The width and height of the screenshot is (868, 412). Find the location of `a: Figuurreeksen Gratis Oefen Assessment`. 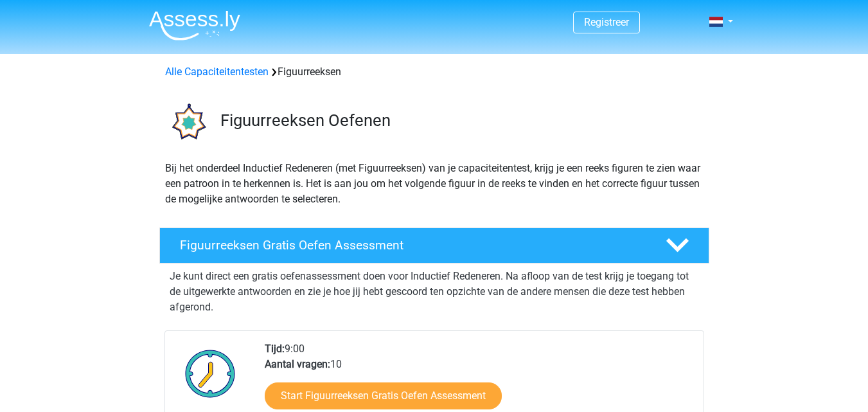

a: Figuurreeksen Gratis Oefen Assessment is located at coordinates (434, 245).